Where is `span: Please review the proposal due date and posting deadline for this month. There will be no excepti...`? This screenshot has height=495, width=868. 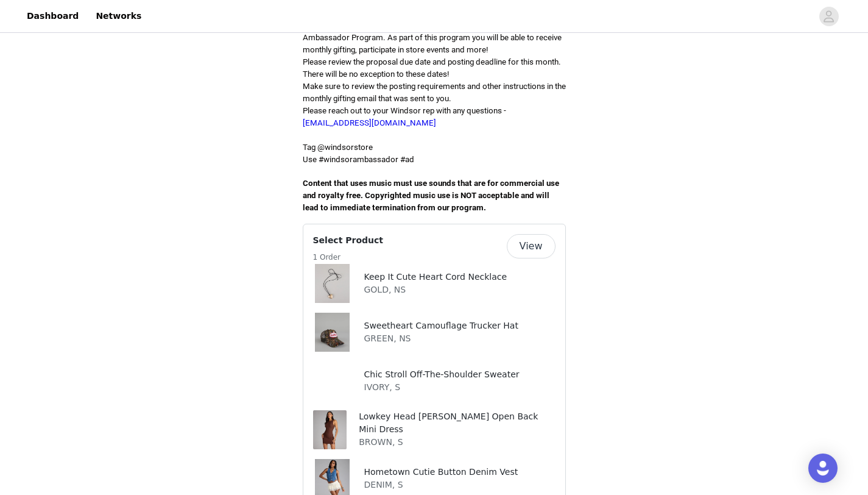
span: Please review the proposal due date and posting deadline for this month. There will be no excepti... is located at coordinates (432, 67).